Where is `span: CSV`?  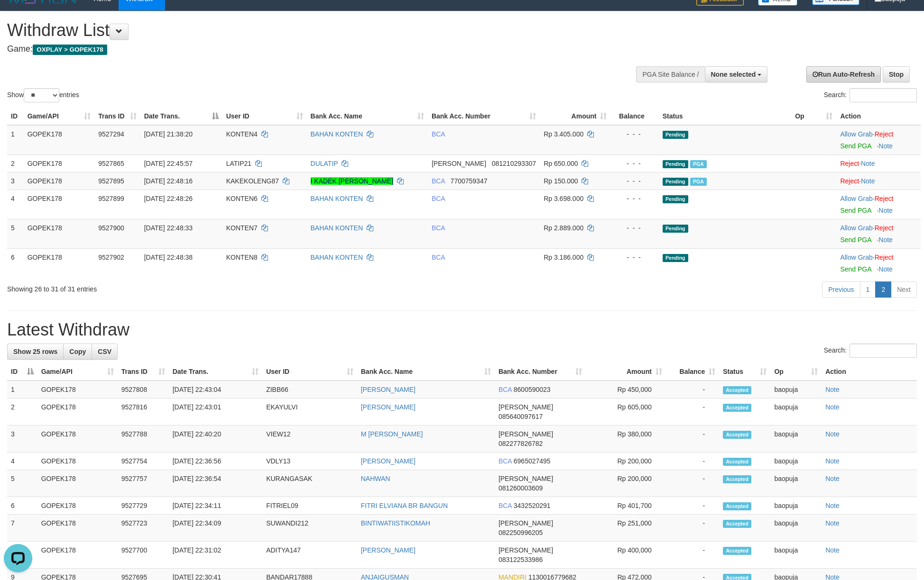
span: CSV is located at coordinates (104, 352).